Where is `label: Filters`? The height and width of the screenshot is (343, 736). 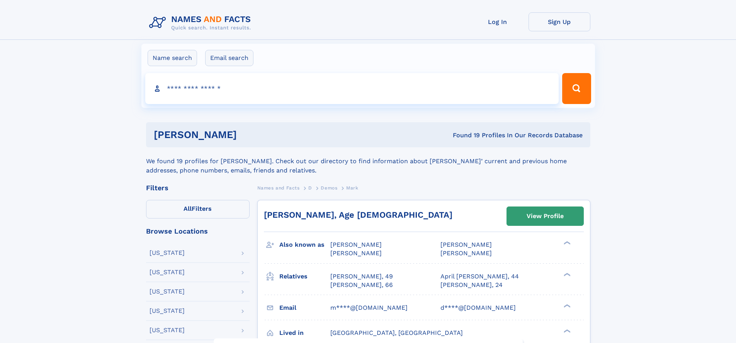 label: Filters is located at coordinates (198, 209).